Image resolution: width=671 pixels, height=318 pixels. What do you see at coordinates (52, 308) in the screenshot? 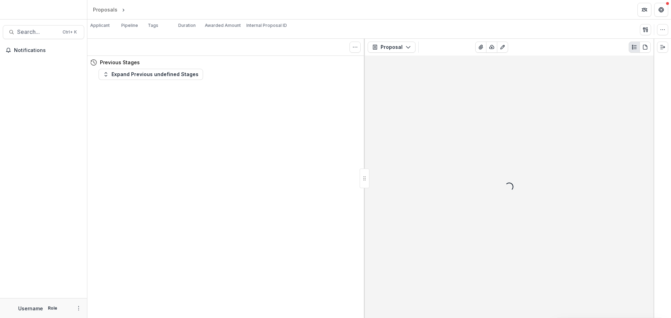
I see `p: Role` at bounding box center [52, 308].